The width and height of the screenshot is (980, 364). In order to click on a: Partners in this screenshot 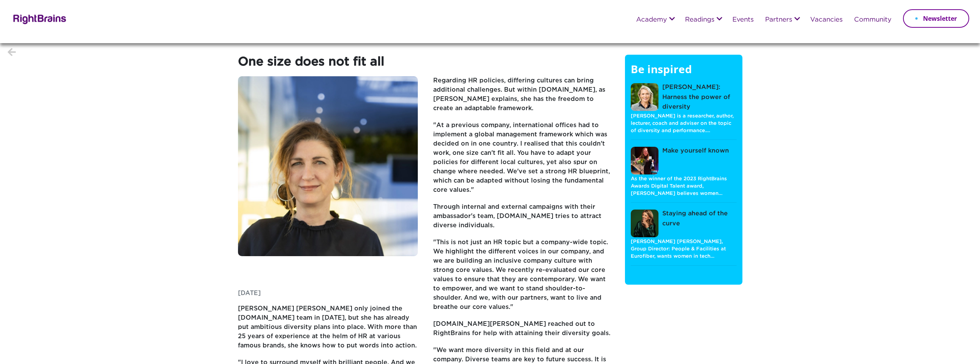, I will do `click(779, 20)`.